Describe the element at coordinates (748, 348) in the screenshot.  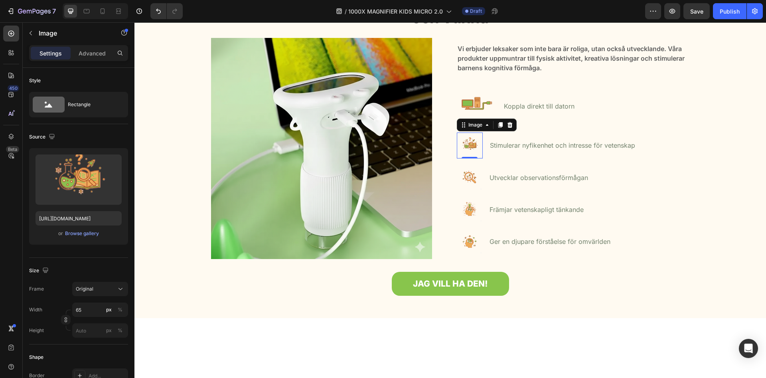
I see `div: Open Intercom Messenger` at that location.